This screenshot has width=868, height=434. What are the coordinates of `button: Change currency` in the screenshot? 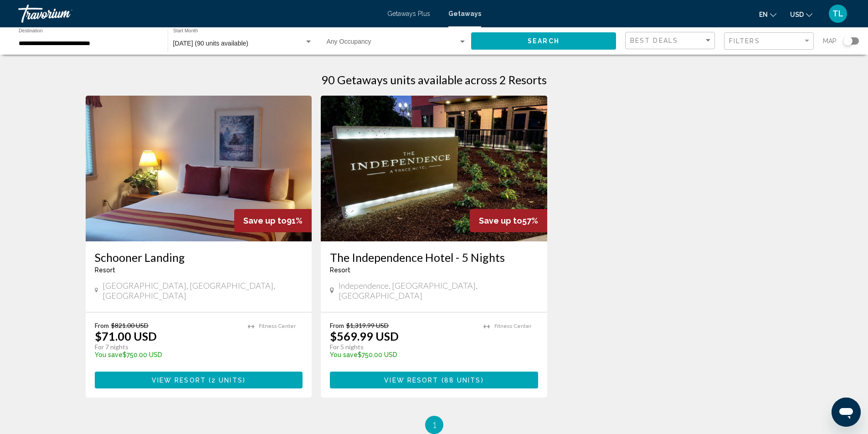 It's located at (801, 14).